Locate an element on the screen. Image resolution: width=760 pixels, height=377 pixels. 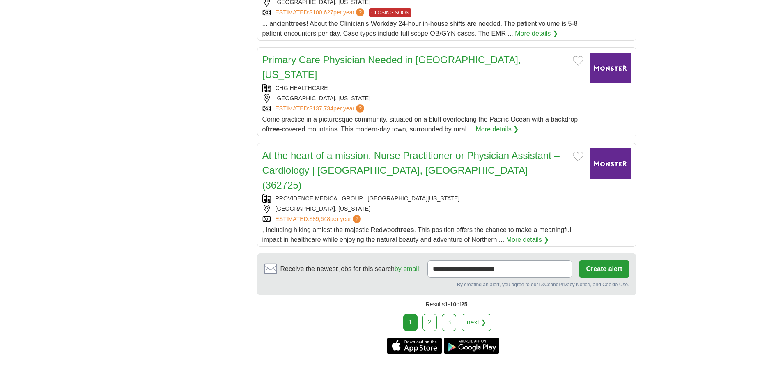
span: $100,627 is located at coordinates (321, 12).